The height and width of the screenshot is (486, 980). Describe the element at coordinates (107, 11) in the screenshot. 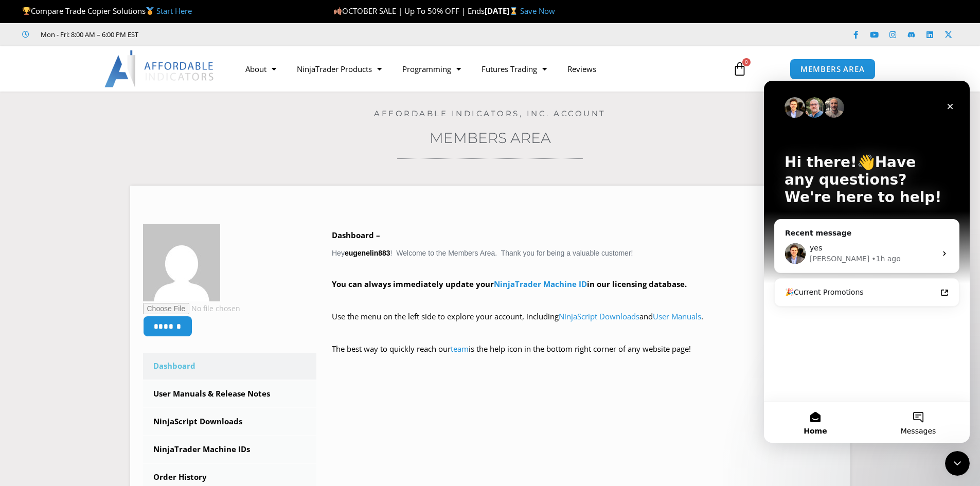

I see `span: Compare Trade Copier Solutions` at that location.